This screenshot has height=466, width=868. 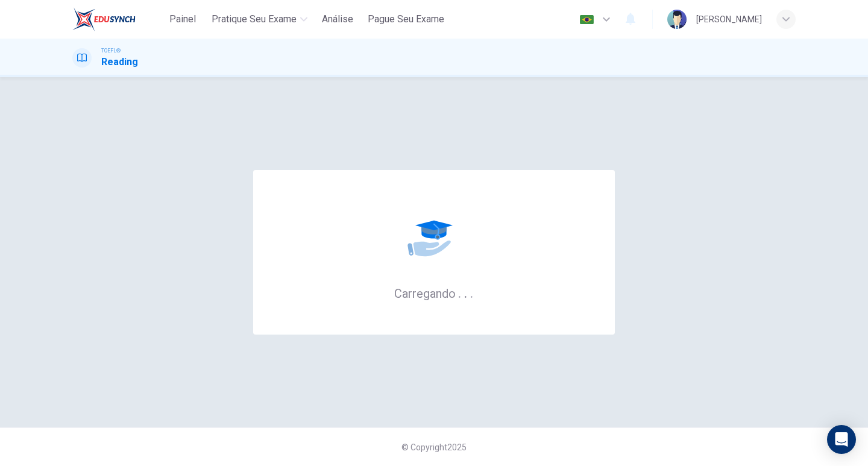 What do you see at coordinates (406, 19) in the screenshot?
I see `a: Pague Seu Exame` at bounding box center [406, 19].